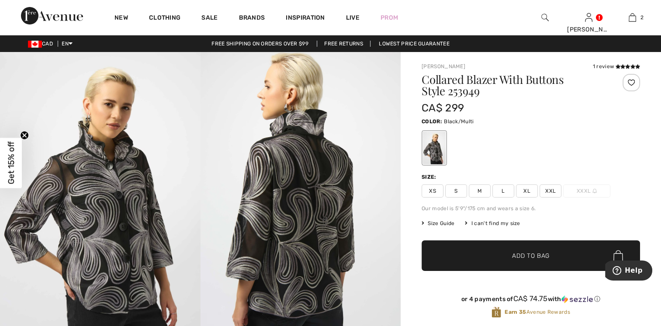  Describe the element at coordinates (531, 256) in the screenshot. I see `span: Add to Bag` at that location.